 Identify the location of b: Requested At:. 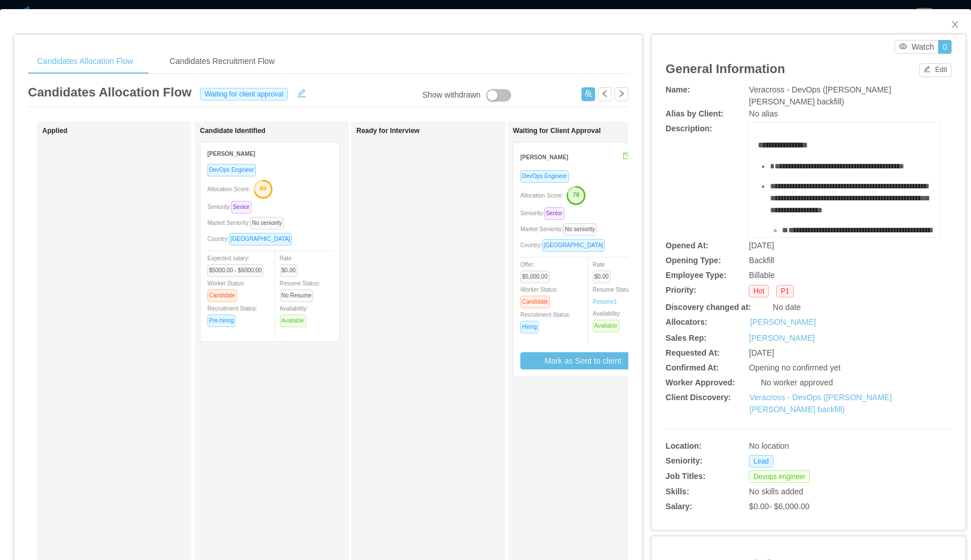
(693, 353).